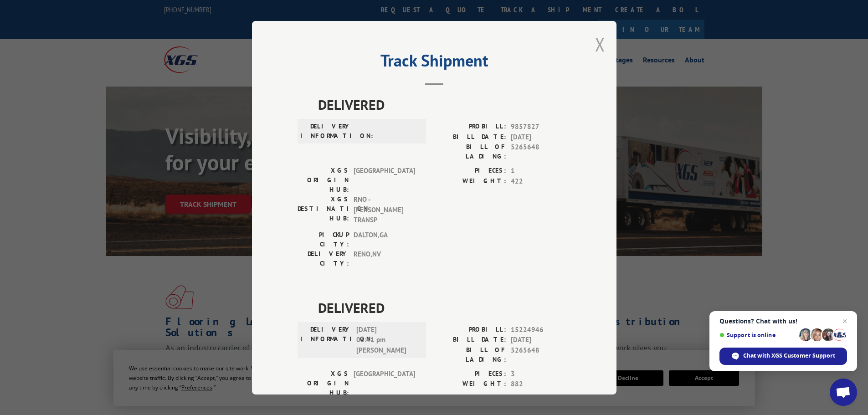  What do you see at coordinates (844, 321) in the screenshot?
I see `span: Close chat` at bounding box center [844, 321].